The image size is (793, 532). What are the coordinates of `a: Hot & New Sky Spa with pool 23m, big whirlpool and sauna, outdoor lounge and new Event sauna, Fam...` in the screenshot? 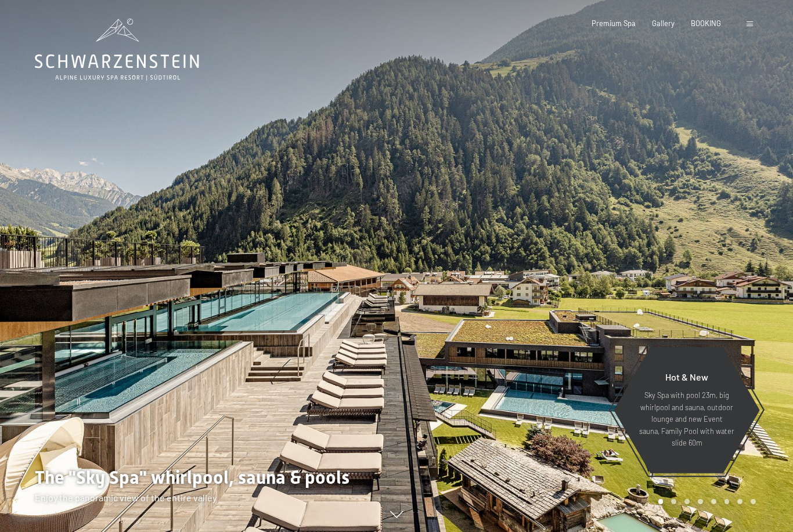 It's located at (687, 410).